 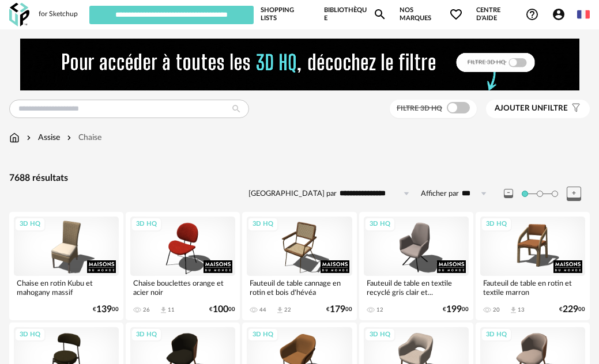 I want to click on a: 3D HQ Fauteuil de table cannage en rotin et bois d'hévéa 44 Download icon 22 €17900, so click(x=299, y=266).